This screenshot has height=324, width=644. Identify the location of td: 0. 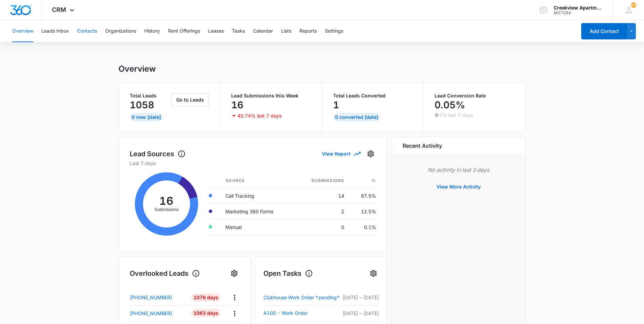
(322, 227).